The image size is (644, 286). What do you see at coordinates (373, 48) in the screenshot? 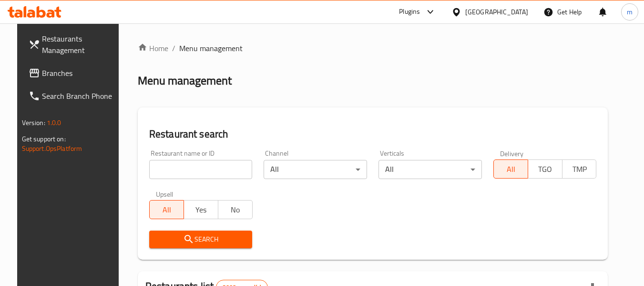
I see `nav: breadcrumb` at bounding box center [373, 48].